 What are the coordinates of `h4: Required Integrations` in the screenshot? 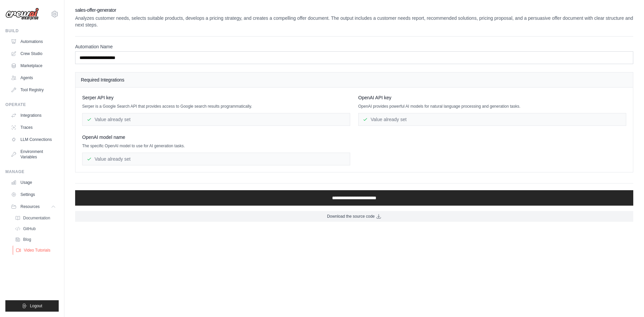 It's located at (354, 80).